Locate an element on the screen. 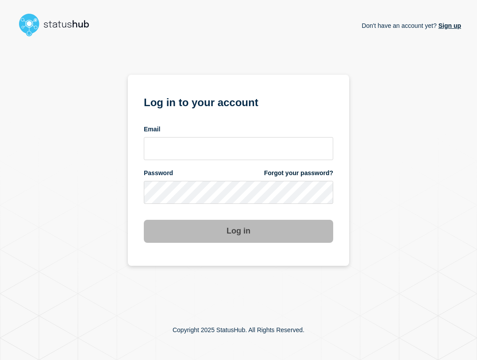  span: Password is located at coordinates (158, 173).